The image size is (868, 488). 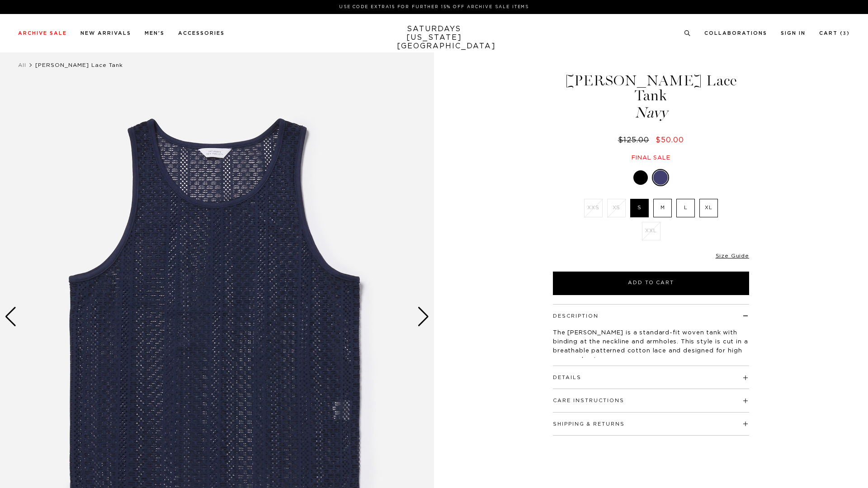 What do you see at coordinates (588, 424) in the screenshot?
I see `button: Shipping & Returns` at bounding box center [588, 424].